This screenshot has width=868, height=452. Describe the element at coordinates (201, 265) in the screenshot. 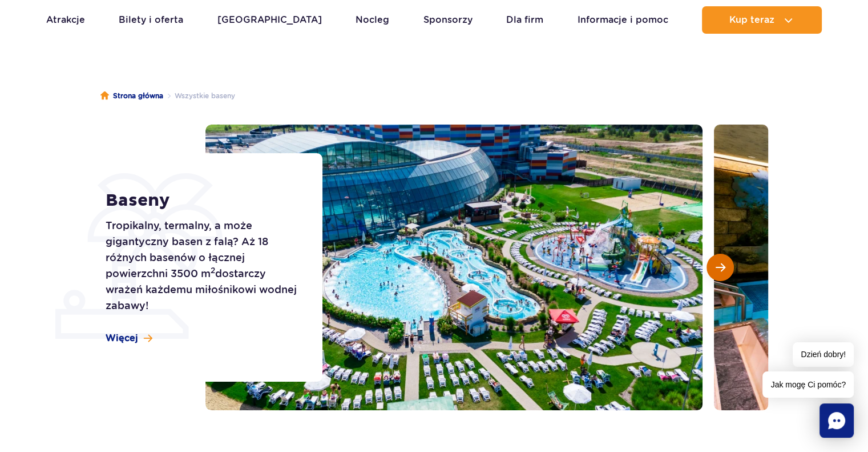

I see `p: Tropikalny, termalny, a może gigantyczny basen z falą? Aż 18 różnych basenów o łącznej powierzchn...` at that location.